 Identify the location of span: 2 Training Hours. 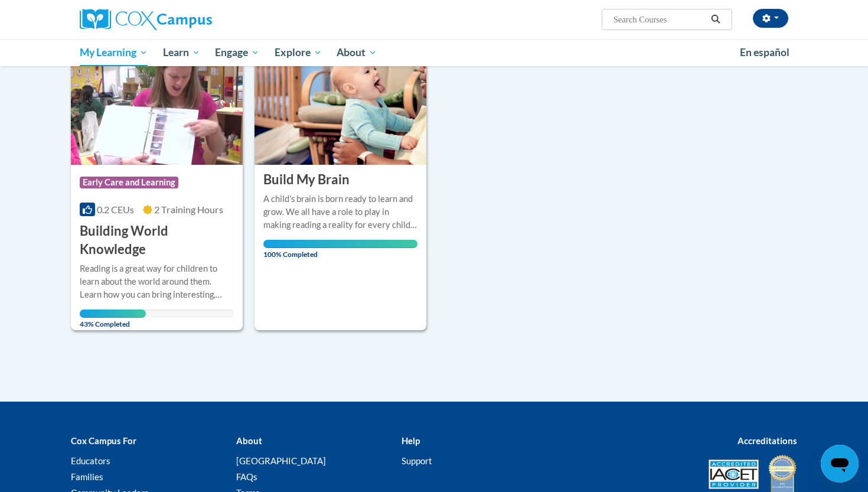
(188, 209).